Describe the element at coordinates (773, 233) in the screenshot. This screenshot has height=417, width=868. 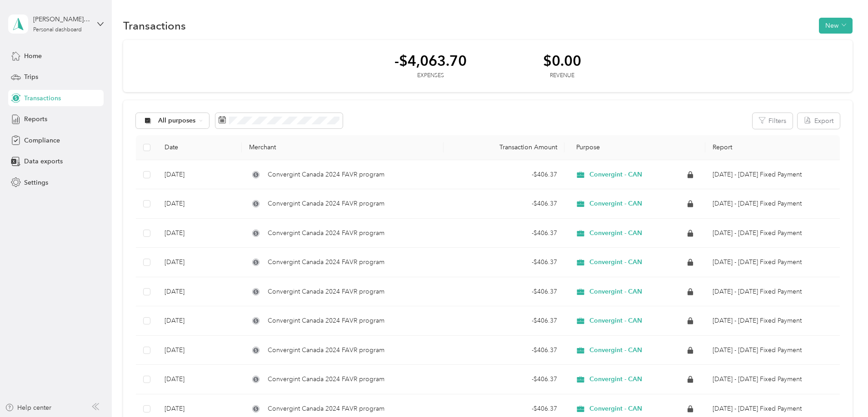
I see `td: Jul 1 - 31, 2025 Fixed Payment` at that location.